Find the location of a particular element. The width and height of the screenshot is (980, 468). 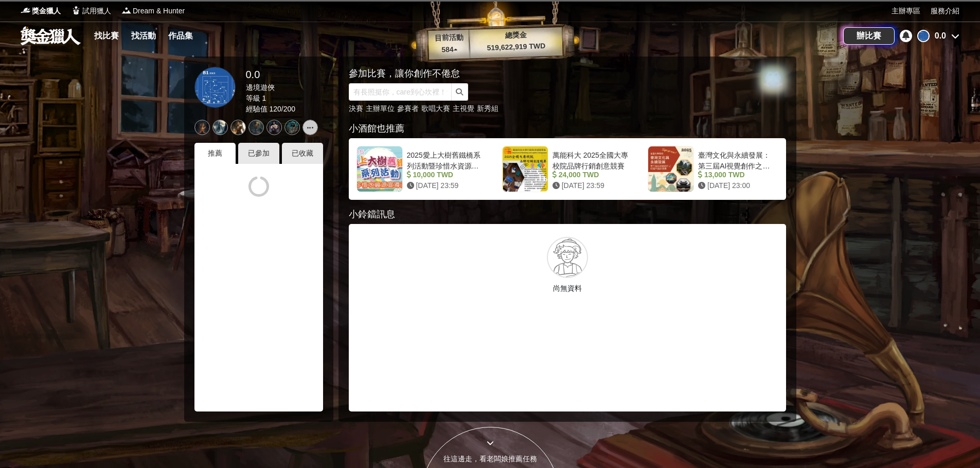

span: 獎金獵人 is located at coordinates (46, 10).